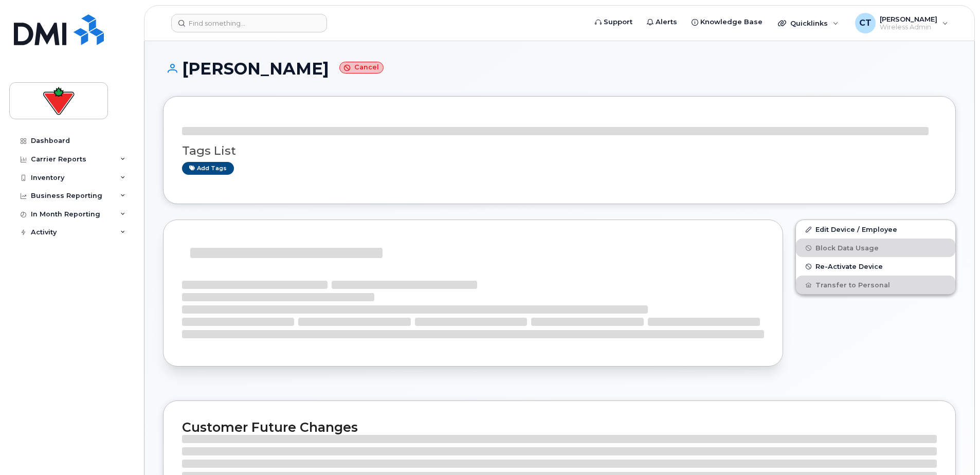  Describe the element at coordinates (875, 248) in the screenshot. I see `button: Block Data Usage` at that location.